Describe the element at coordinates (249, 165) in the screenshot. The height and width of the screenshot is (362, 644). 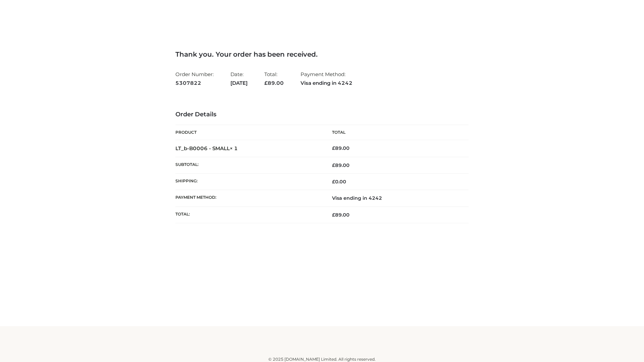
I see `th: Subtotal:` at that location.